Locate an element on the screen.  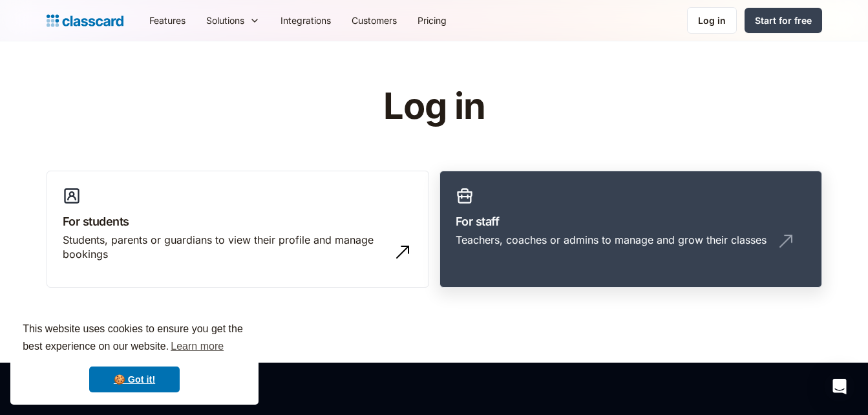
span: This website uses cookies to ensure you get the best experience on our website. is located at coordinates (134, 338).